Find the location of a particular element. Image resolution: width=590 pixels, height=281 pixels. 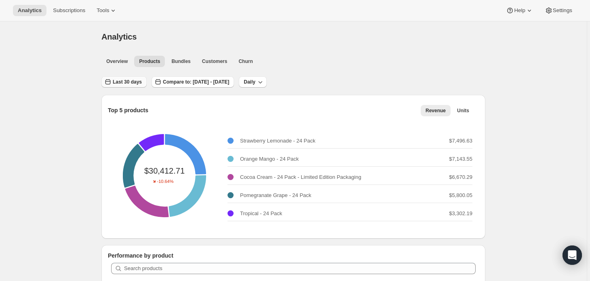

span: Settings is located at coordinates (563, 11).